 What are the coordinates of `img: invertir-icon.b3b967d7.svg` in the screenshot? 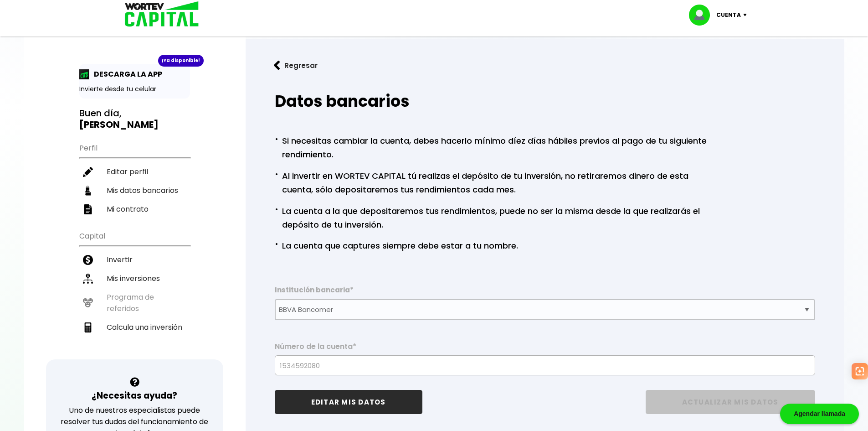 It's located at (88, 260).